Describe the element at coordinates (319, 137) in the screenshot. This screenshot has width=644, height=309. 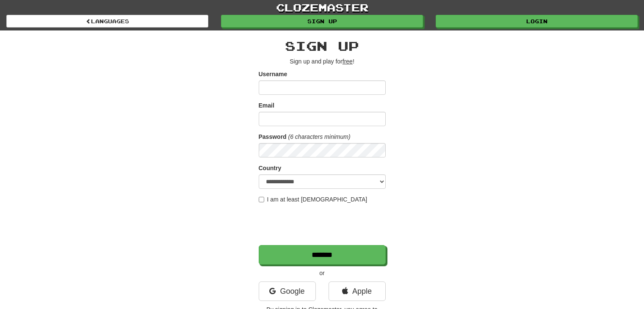
I see `em: (6 characters minimum)` at that location.